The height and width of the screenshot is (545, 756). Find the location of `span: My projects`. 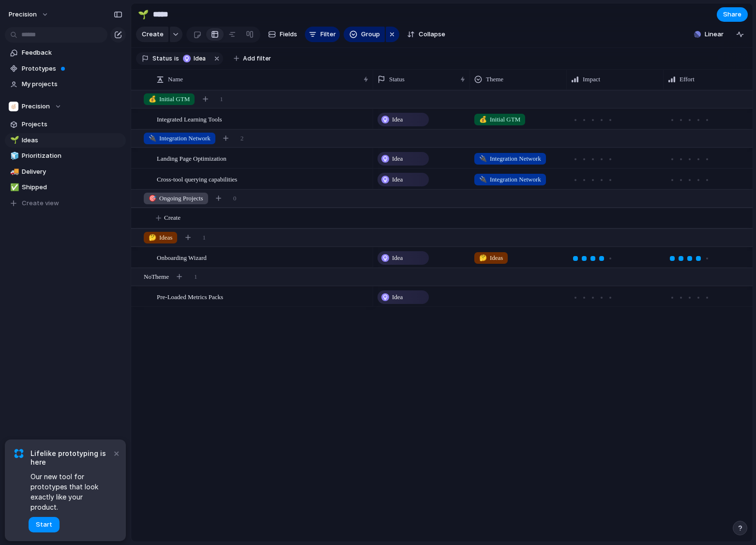

span: My projects is located at coordinates (72, 85).